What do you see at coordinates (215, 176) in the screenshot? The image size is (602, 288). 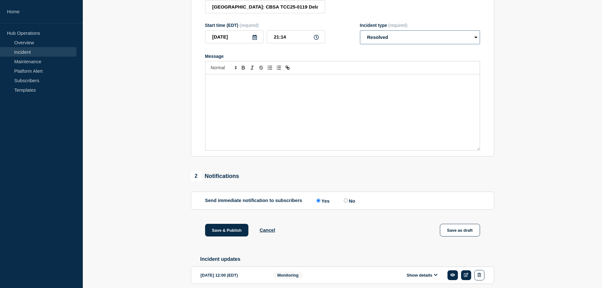 I see `div: Notifications` at bounding box center [215, 176].